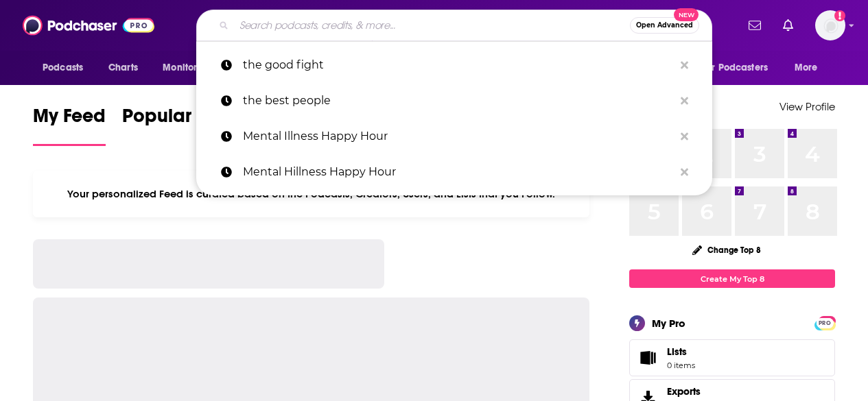 This screenshot has height=401, width=868. Describe the element at coordinates (454, 172) in the screenshot. I see `a: Mental Hillness Happy Hour` at that location.